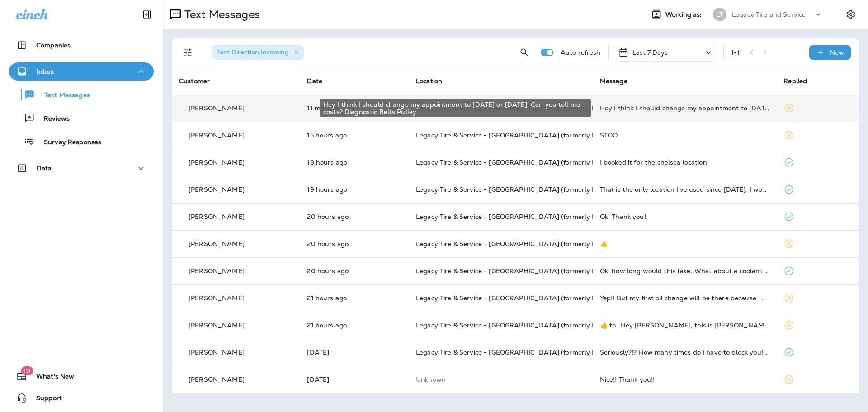  Describe the element at coordinates (685, 299) in the screenshot. I see `div: Yep!! But my first oil change will be there because I can hug the owner❤️❤️` at that location.